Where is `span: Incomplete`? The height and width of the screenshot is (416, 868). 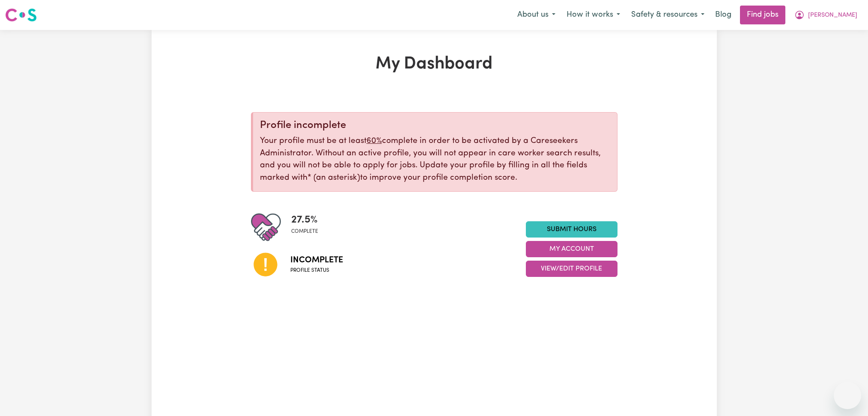 span: Incomplete is located at coordinates (317, 260).